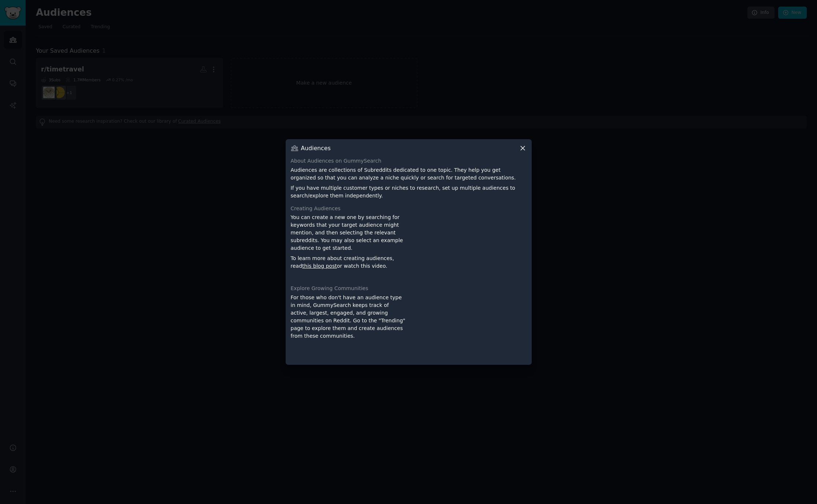  I want to click on div: About Audiences on GummySearch, so click(408, 161).